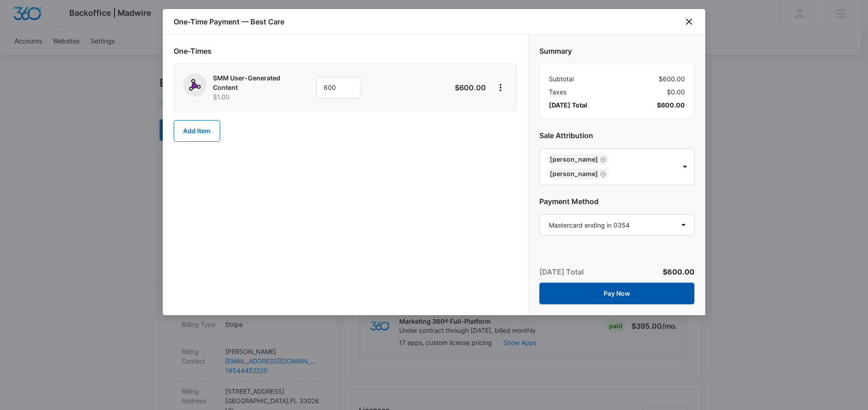 The width and height of the screenshot is (868, 410). What do you see at coordinates (58, 56) in the screenshot?
I see `div: Domain Overview` at bounding box center [58, 56].